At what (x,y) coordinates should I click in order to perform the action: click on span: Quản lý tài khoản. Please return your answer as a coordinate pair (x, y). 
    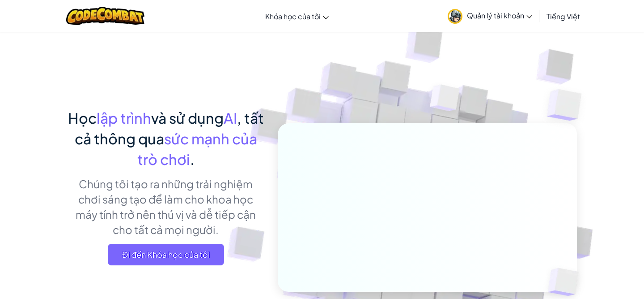
    Looking at the image, I should click on (500, 15).